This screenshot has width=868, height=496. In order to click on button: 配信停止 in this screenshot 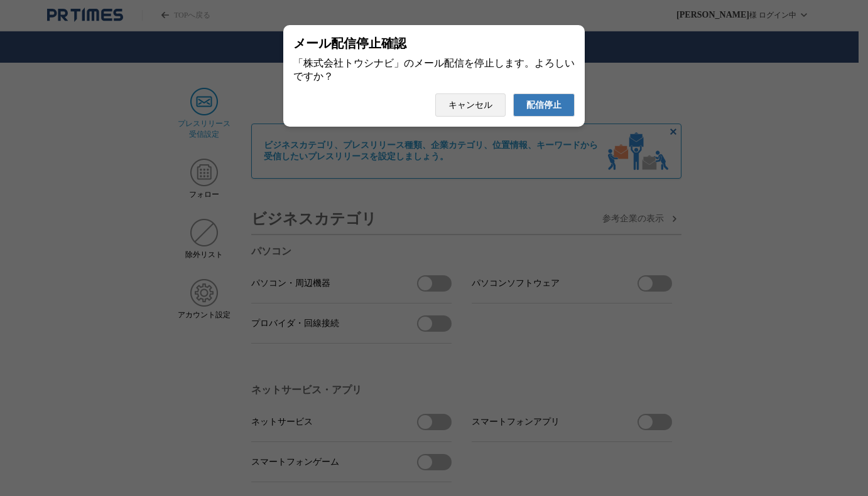, I will do `click(544, 104)`.